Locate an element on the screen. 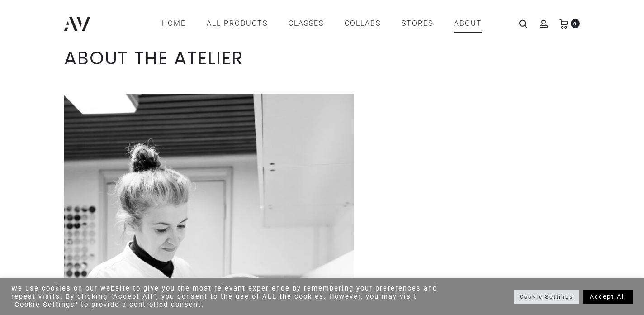 This screenshot has height=315, width=644. div: We use cookies on our website to give you the most relevant experience by remembering your prefer... is located at coordinates (229, 296).